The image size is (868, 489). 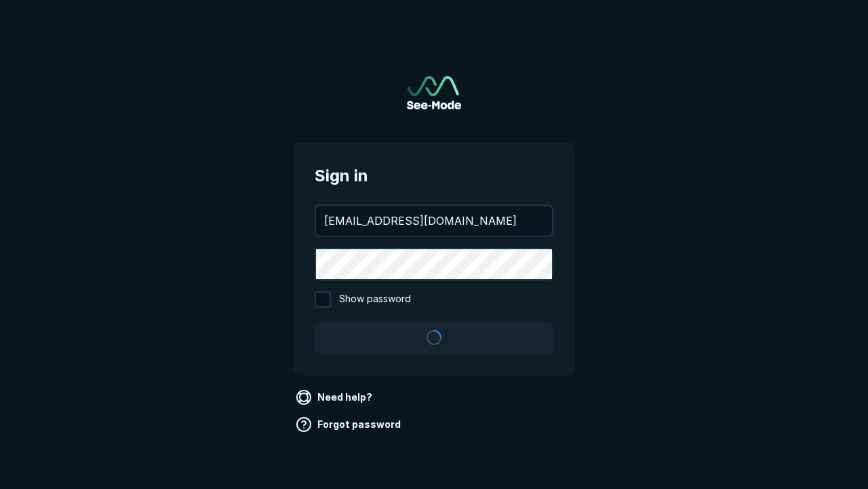 What do you see at coordinates (434, 93) in the screenshot?
I see `a: Go to sign in` at bounding box center [434, 93].